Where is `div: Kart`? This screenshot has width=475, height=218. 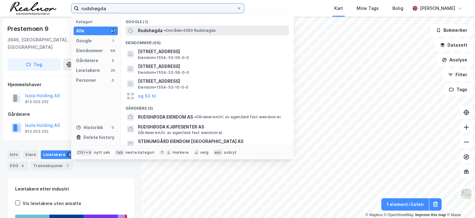 div: Kart is located at coordinates (338, 8).